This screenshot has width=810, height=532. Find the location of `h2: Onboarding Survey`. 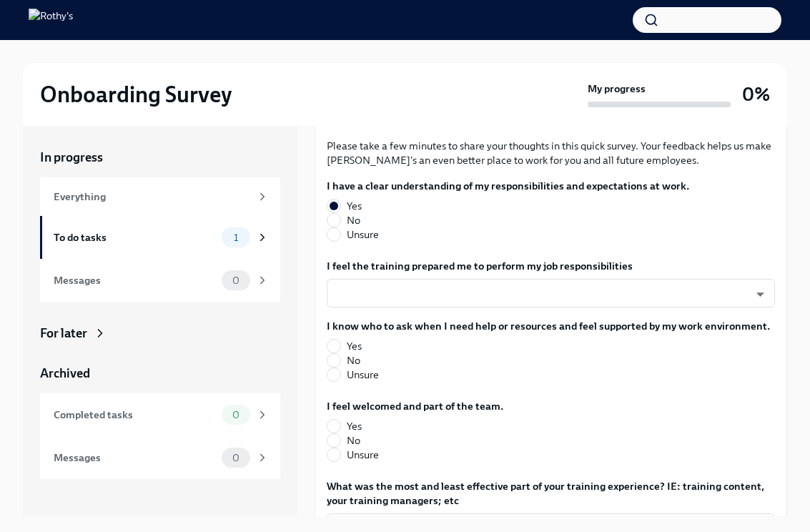

h2: Onboarding Survey is located at coordinates (136, 94).